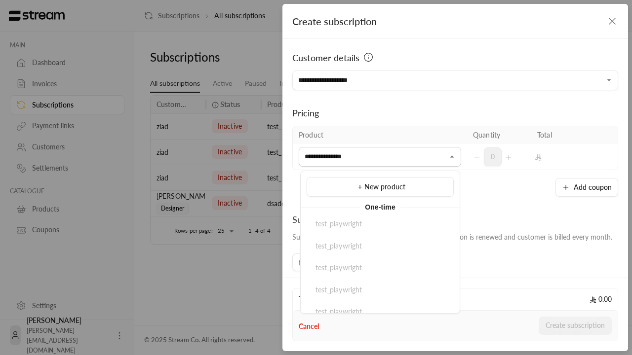 Image resolution: width=632 pixels, height=355 pixels. Describe the element at coordinates (306, 300) in the screenshot. I see `span: Total` at that location.